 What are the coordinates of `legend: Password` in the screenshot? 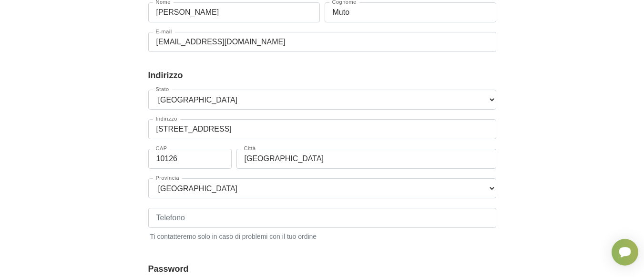 It's located at (322, 269).